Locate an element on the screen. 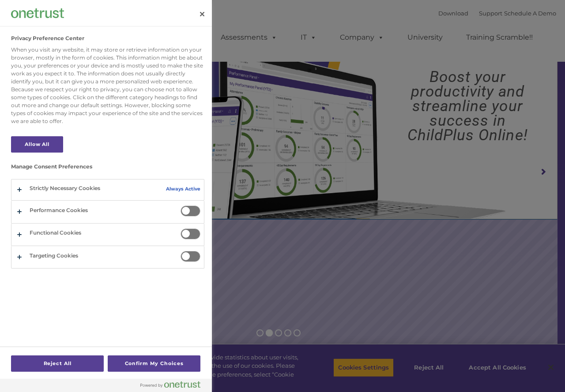  button: Confirm My Choices is located at coordinates (154, 363).